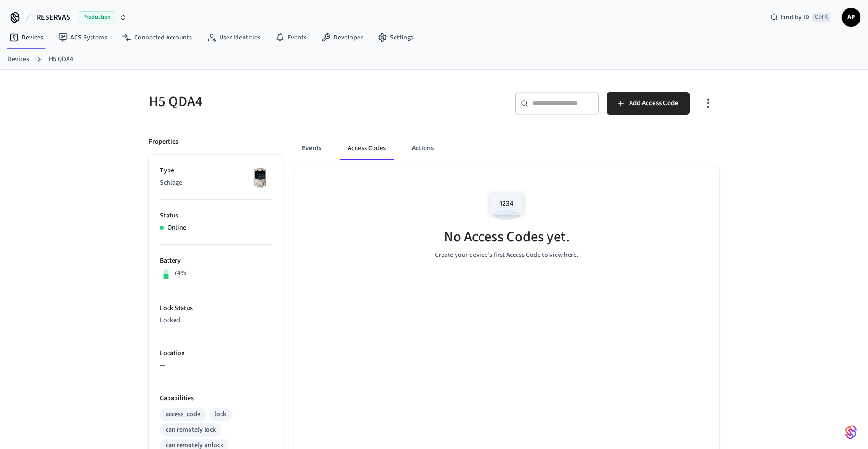 The image size is (868, 449). I want to click on p: Properties, so click(163, 142).